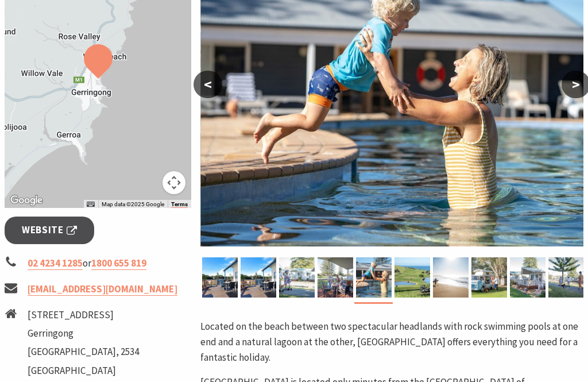  What do you see at coordinates (451, 278) in the screenshot?
I see `img: Surfing Spot, Werri Beach Holiday Park` at bounding box center [451, 278].